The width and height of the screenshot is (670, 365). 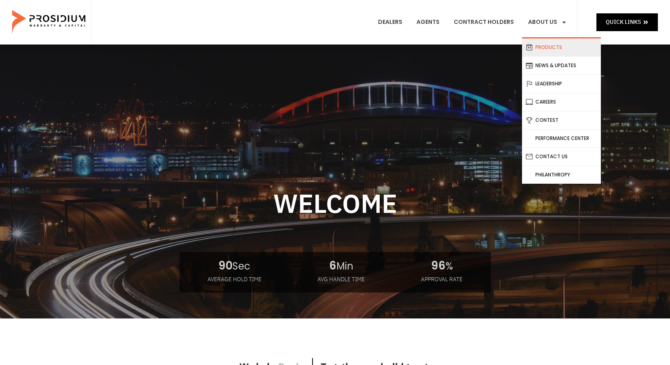 What do you see at coordinates (472, 22) in the screenshot?
I see `nav: Menu` at bounding box center [472, 22].